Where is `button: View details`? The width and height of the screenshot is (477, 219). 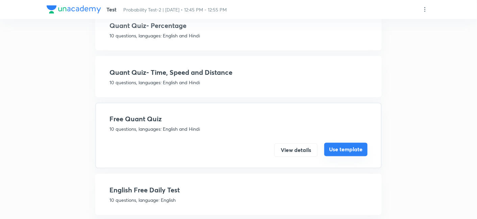
button: View details is located at coordinates (296, 151).